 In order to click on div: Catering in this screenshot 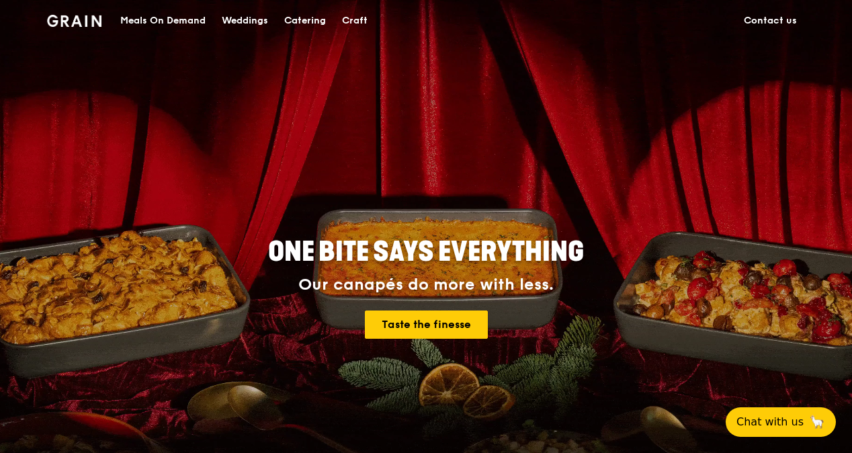, I will do `click(305, 21)`.